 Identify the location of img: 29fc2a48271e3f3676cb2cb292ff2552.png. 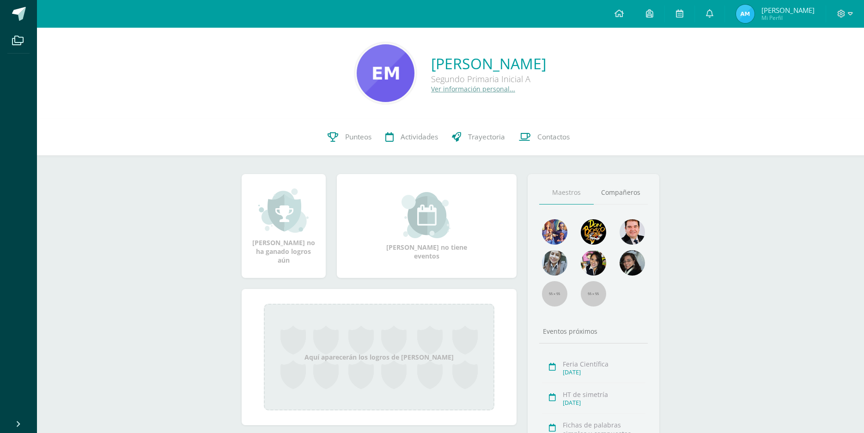
(593, 232).